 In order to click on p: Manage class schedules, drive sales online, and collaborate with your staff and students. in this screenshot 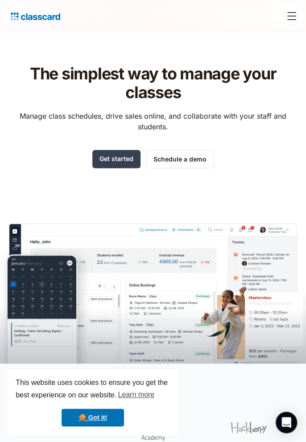, I will do `click(153, 121)`.